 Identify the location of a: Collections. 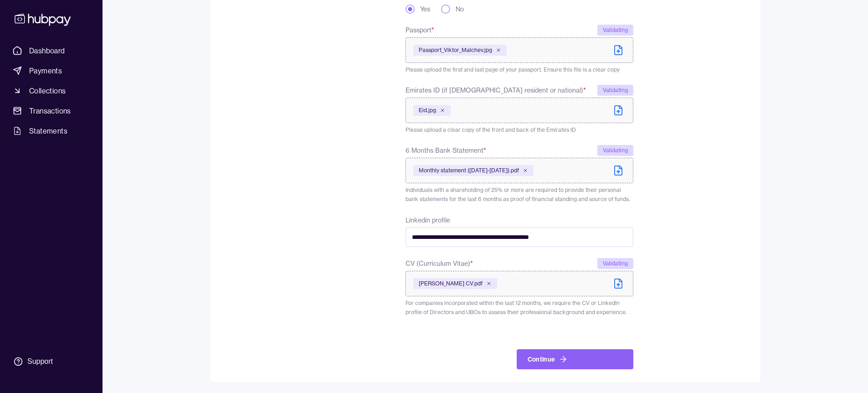
(51, 91).